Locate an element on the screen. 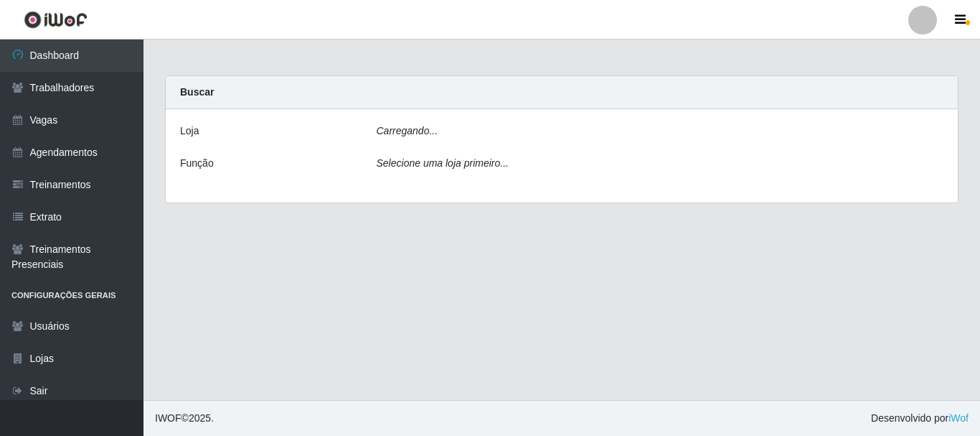 The width and height of the screenshot is (980, 436). a: iWof is located at coordinates (958, 418).